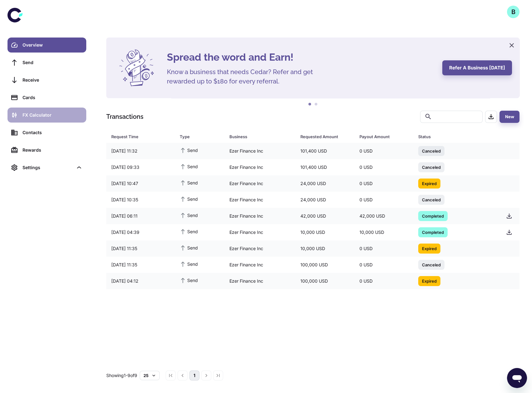 Image resolution: width=532 pixels, height=393 pixels. I want to click on span: Type, so click(201, 137).